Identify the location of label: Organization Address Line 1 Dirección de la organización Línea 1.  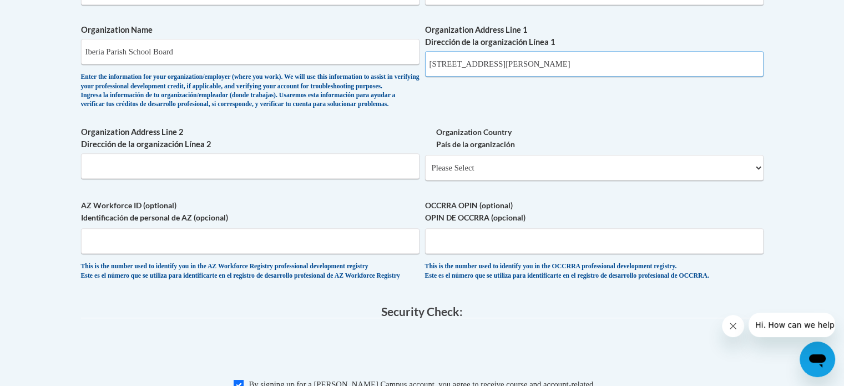
(594, 36).